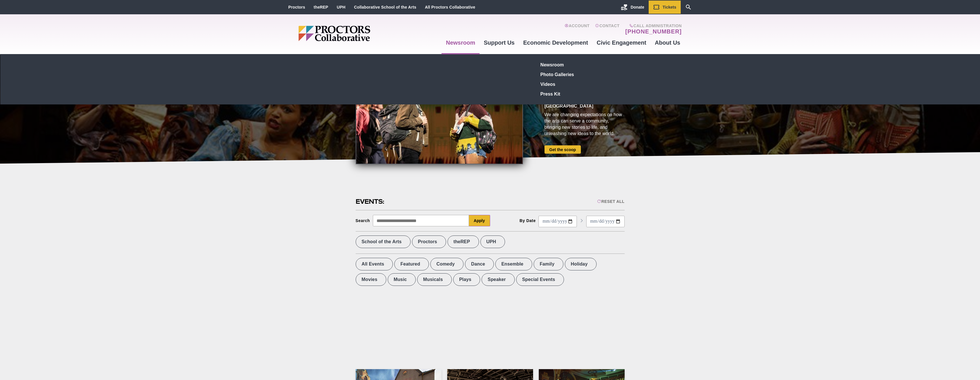 The width and height of the screenshot is (980, 380). I want to click on label: School of the Arts, so click(383, 242).